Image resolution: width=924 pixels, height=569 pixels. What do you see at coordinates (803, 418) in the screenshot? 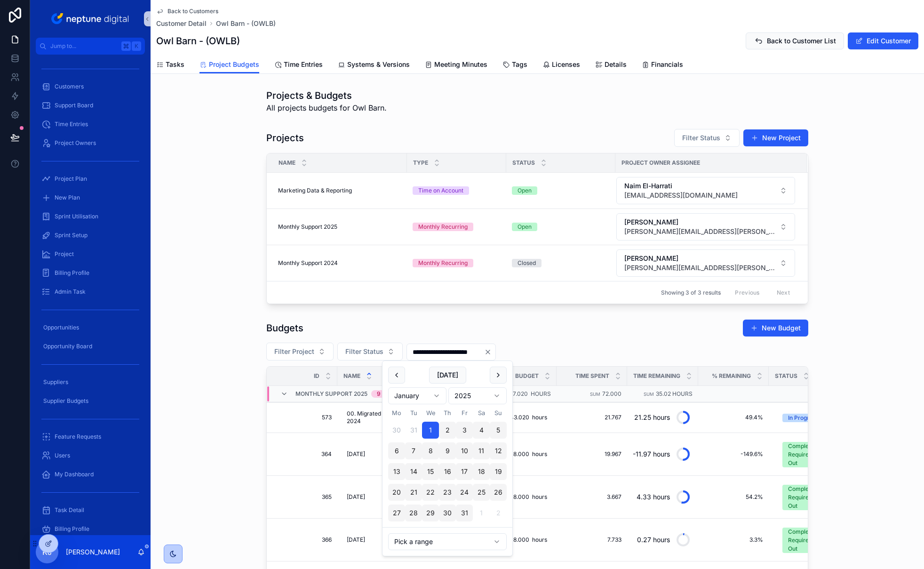
I see `div: In Progress` at bounding box center [803, 418].